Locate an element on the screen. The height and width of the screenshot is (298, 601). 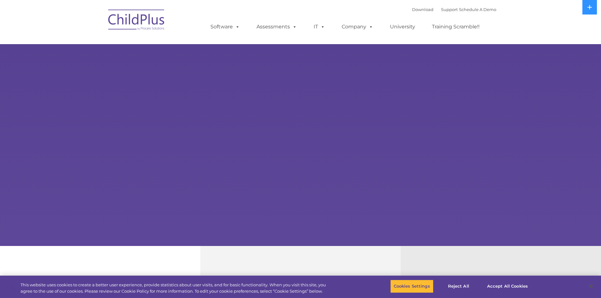
a: IT is located at coordinates (319, 27).